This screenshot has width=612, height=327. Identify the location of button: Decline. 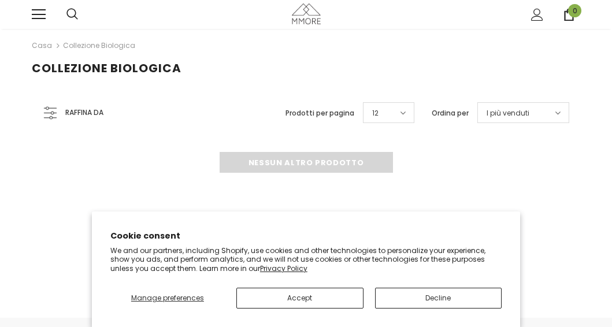
(438, 298).